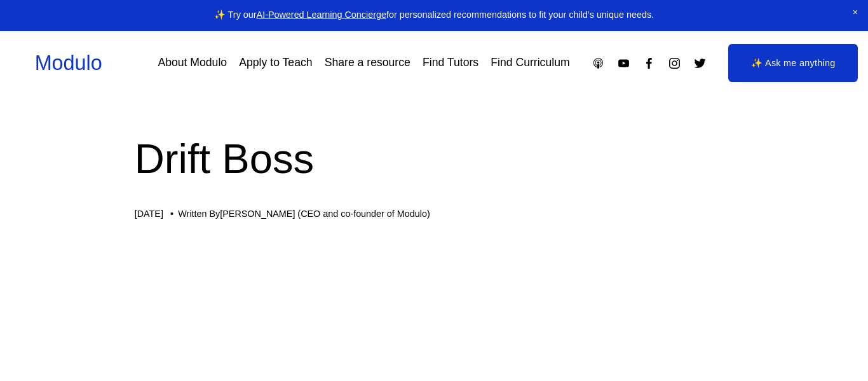  What do you see at coordinates (649, 63) in the screenshot?
I see `a: Facebook` at bounding box center [649, 63].